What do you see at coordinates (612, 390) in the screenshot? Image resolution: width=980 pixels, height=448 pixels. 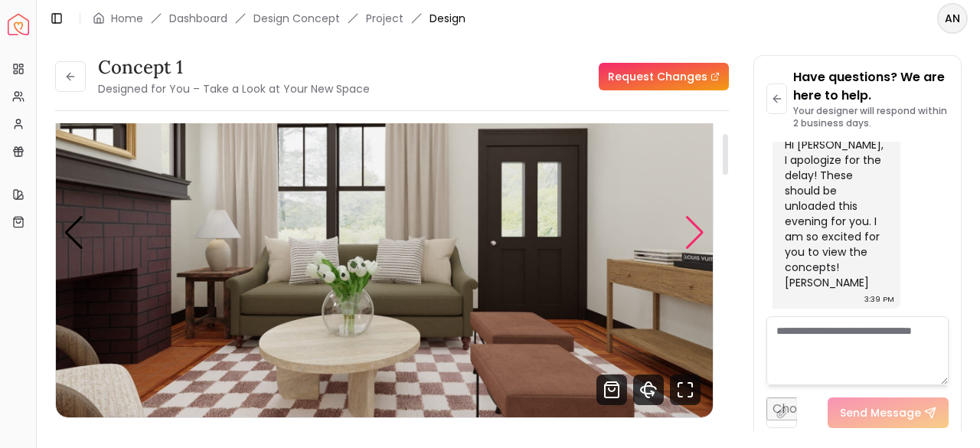 I see `svg: Shop Products from this design` at bounding box center [612, 390].